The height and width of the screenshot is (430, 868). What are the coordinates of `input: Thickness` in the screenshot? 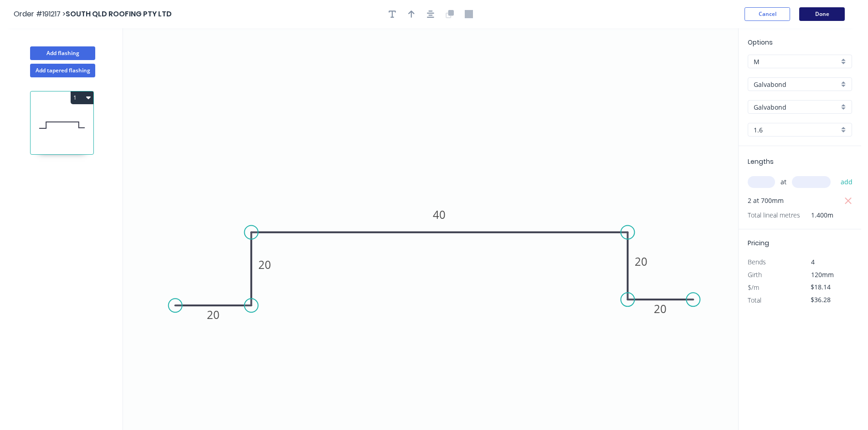 It's located at (796, 130).